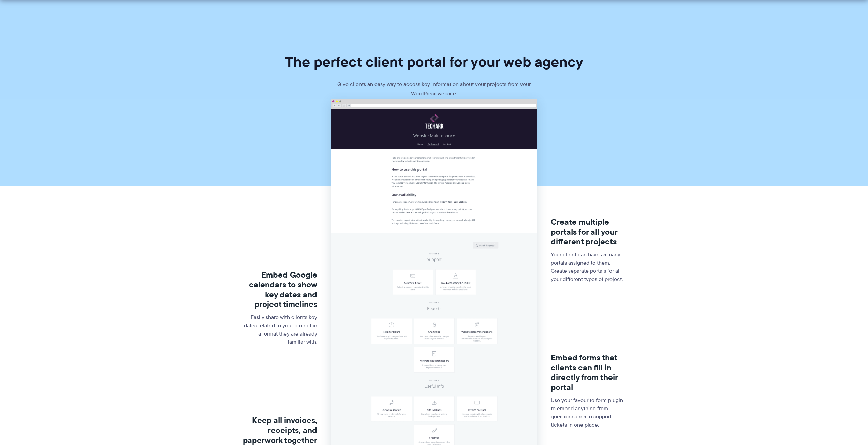 The image size is (868, 445). Describe the element at coordinates (280, 430) in the screenshot. I see `h3: Keep all invoices, receipts, and paperwork together` at that location.